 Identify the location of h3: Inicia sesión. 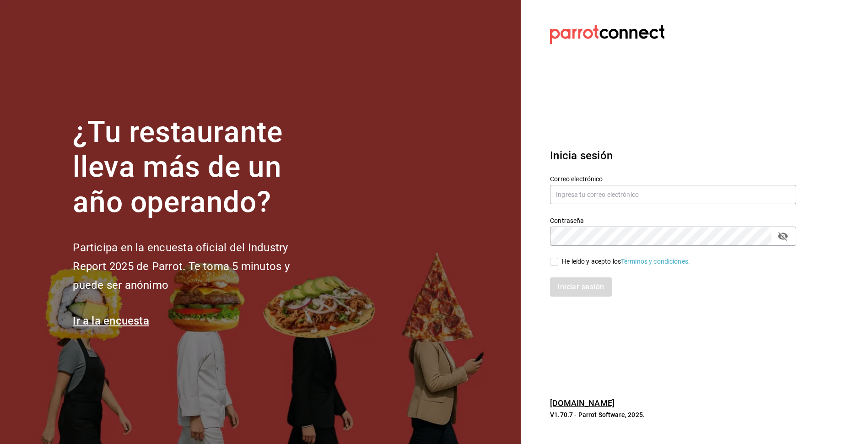
(673, 156).